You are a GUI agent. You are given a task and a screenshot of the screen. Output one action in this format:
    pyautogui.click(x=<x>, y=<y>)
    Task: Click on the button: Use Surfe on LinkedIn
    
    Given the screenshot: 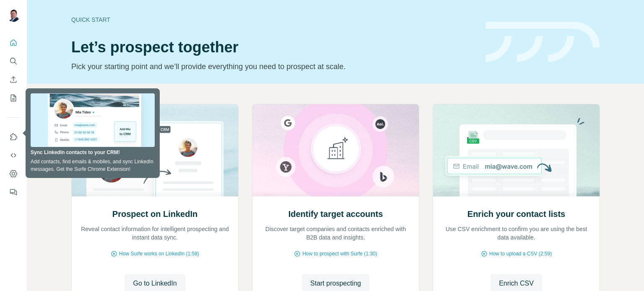 What is the action you would take?
    pyautogui.click(x=14, y=137)
    